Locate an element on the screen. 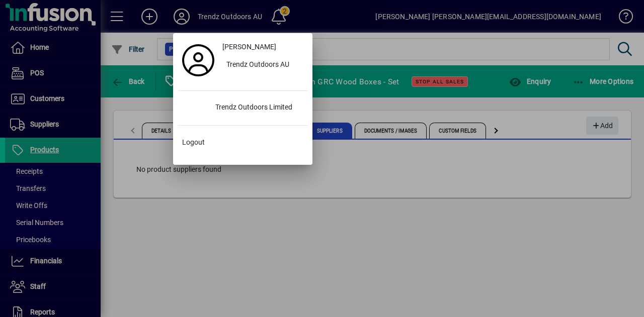  div: Trendz Outdoors AU is located at coordinates (263, 65).